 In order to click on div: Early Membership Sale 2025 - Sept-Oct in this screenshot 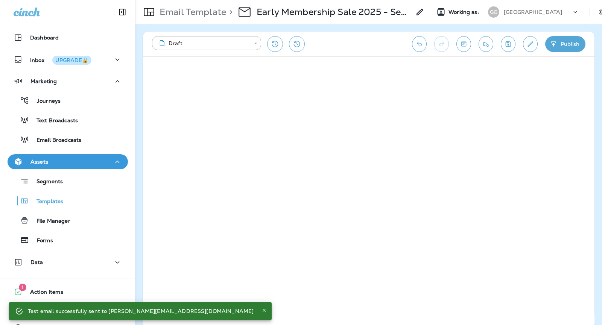, I will do `click(334, 12)`.